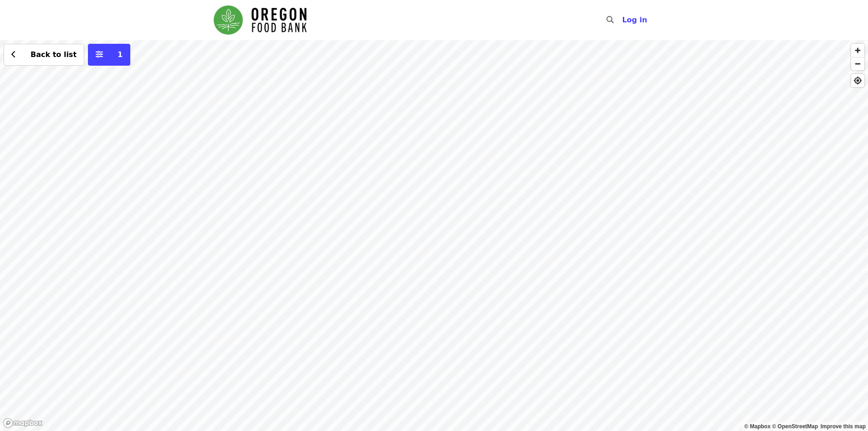 The height and width of the screenshot is (431, 868). I want to click on button: Zoom Out, so click(858, 64).